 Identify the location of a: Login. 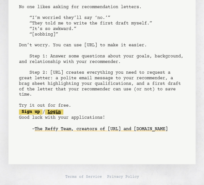
(54, 112).